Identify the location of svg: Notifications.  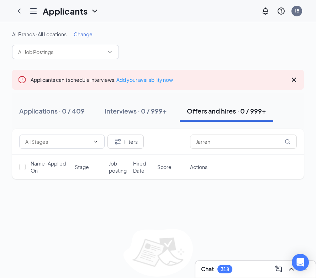
(266, 11).